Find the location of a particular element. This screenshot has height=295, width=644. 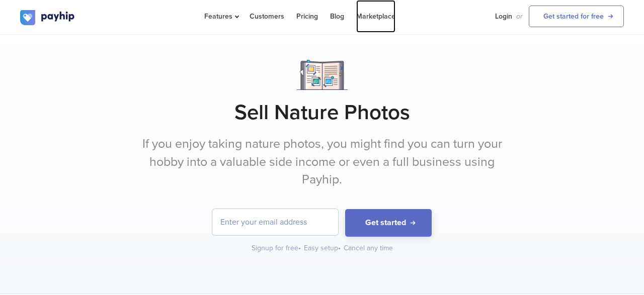

a: Get started for free is located at coordinates (576, 16).